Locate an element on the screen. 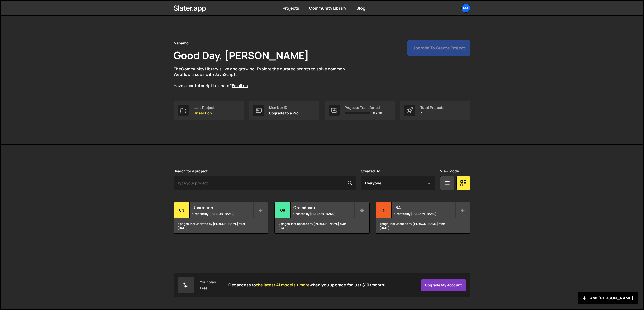 This screenshot has height=310, width=644. h2: INA is located at coordinates (424, 207).